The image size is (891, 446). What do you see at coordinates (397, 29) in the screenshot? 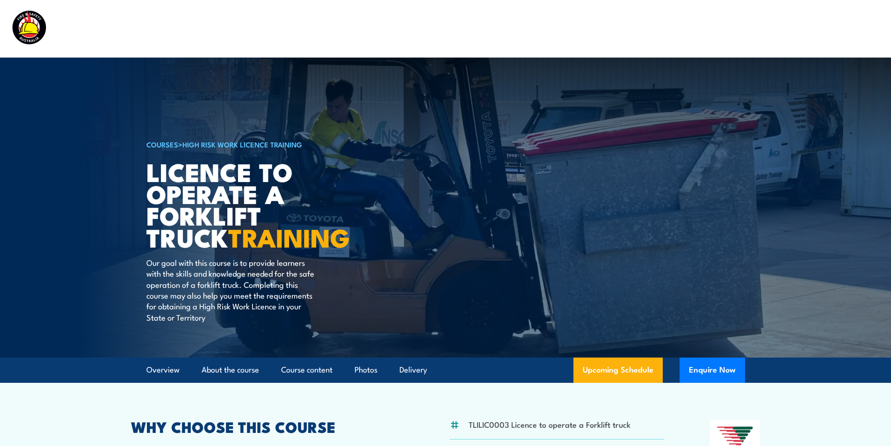
I see `a: Courses` at bounding box center [397, 29].